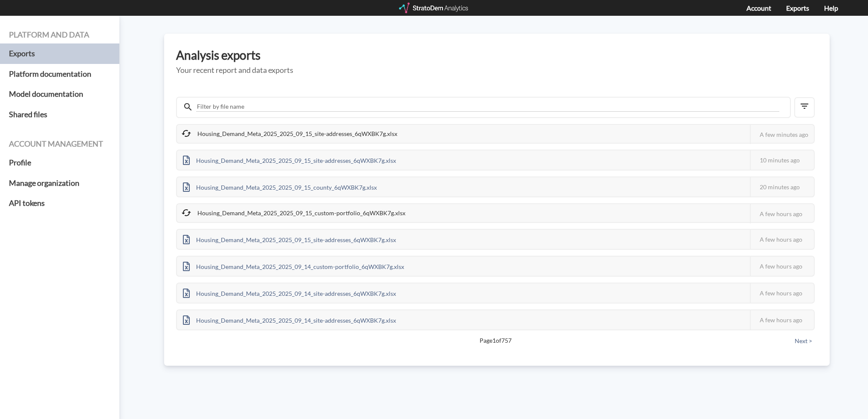 The image size is (868, 419). What do you see at coordinates (782, 187) in the screenshot?
I see `div: 20 minutes ago` at bounding box center [782, 187].